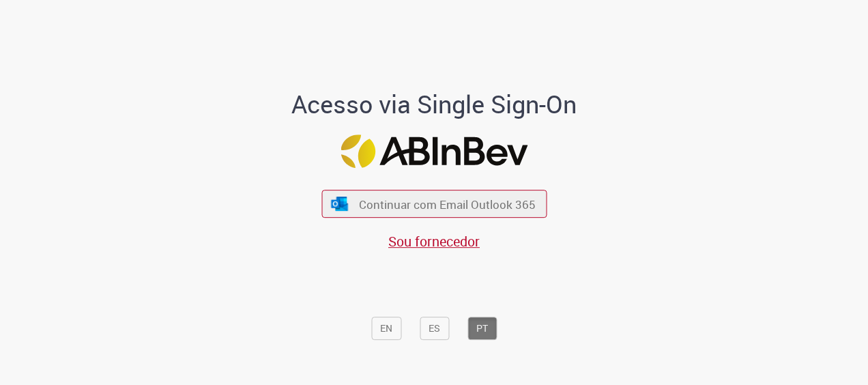 The height and width of the screenshot is (385, 868). I want to click on img: Logo ABInBev, so click(434, 150).